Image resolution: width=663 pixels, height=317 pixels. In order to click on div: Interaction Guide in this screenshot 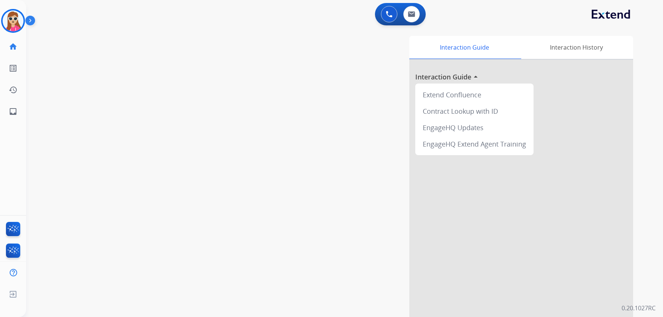, I will do `click(464, 47)`.